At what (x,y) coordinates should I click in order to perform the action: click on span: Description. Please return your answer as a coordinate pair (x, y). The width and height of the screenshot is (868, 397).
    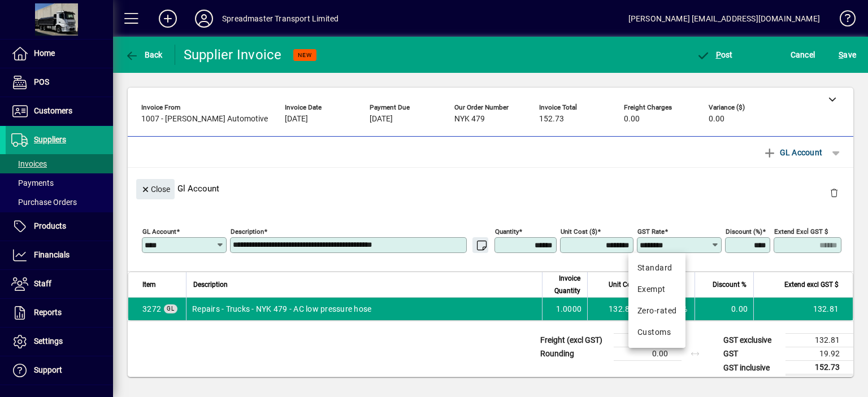
    Looking at the image, I should click on (210, 284).